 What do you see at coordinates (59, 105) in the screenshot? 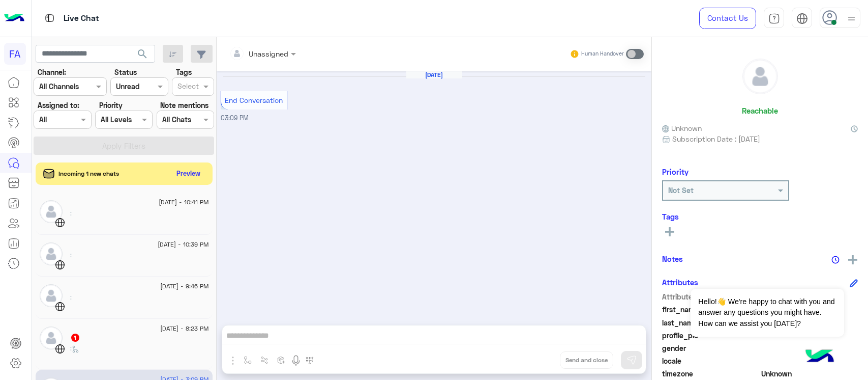
I see `label: Assigned to:` at bounding box center [59, 105].